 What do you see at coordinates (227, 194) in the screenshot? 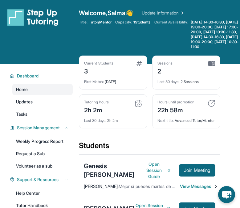
I see `button: chat-button` at bounding box center [227, 194].